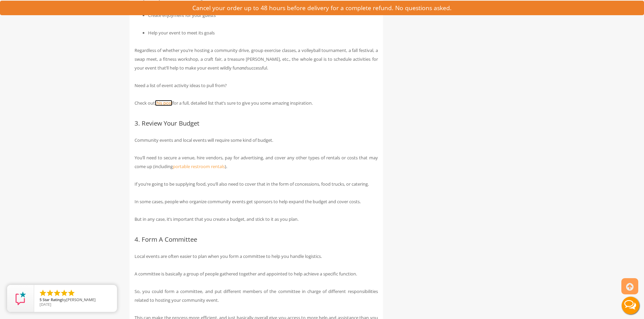 The width and height of the screenshot is (644, 319). Describe the element at coordinates (630, 305) in the screenshot. I see `button: Live Chat` at that location.